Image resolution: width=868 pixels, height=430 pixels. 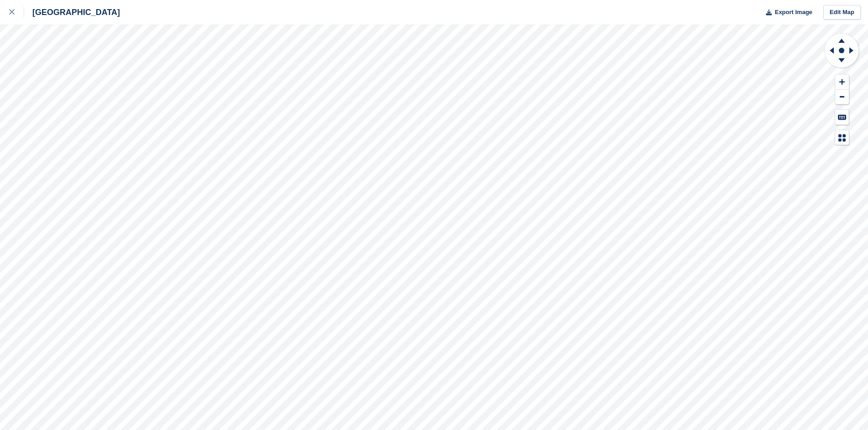 I want to click on a: Edit Map, so click(x=842, y=13).